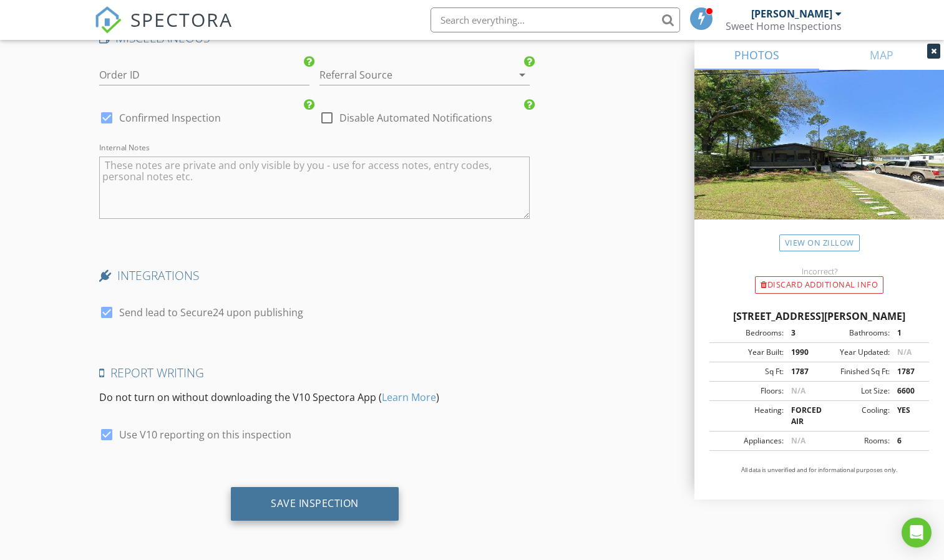  Describe the element at coordinates (819, 243) in the screenshot. I see `a: View on Zillow` at that location.